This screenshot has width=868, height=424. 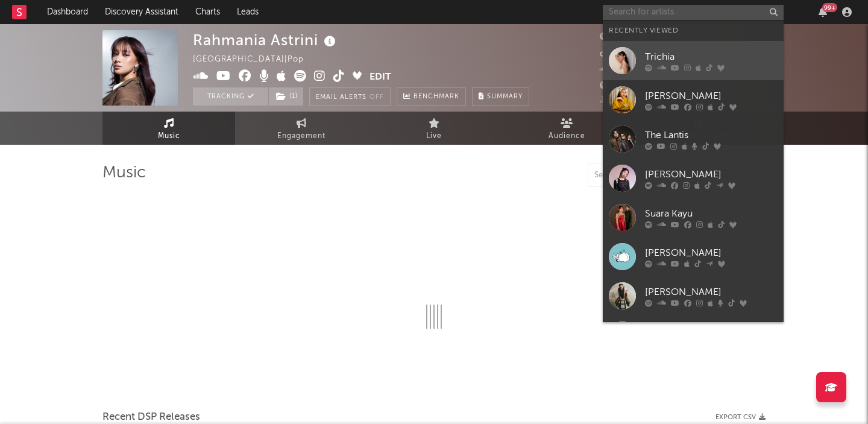 I want to click on span: Music, so click(x=168, y=137).